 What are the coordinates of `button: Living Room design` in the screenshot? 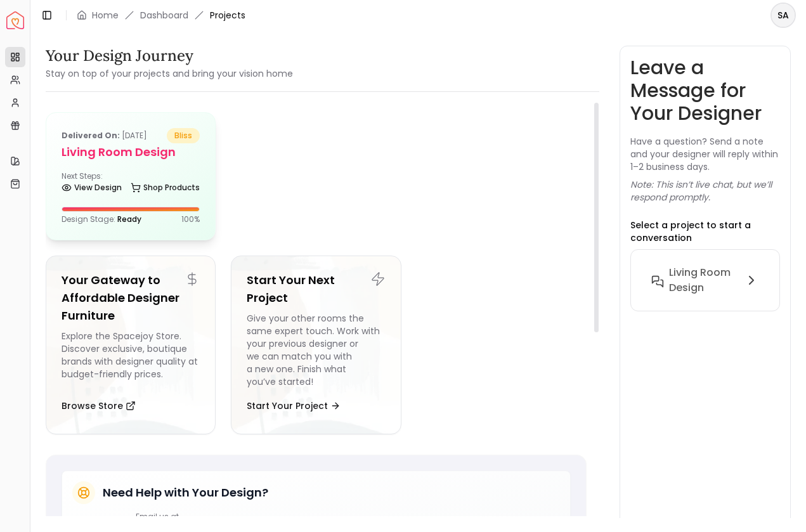 It's located at (705, 280).